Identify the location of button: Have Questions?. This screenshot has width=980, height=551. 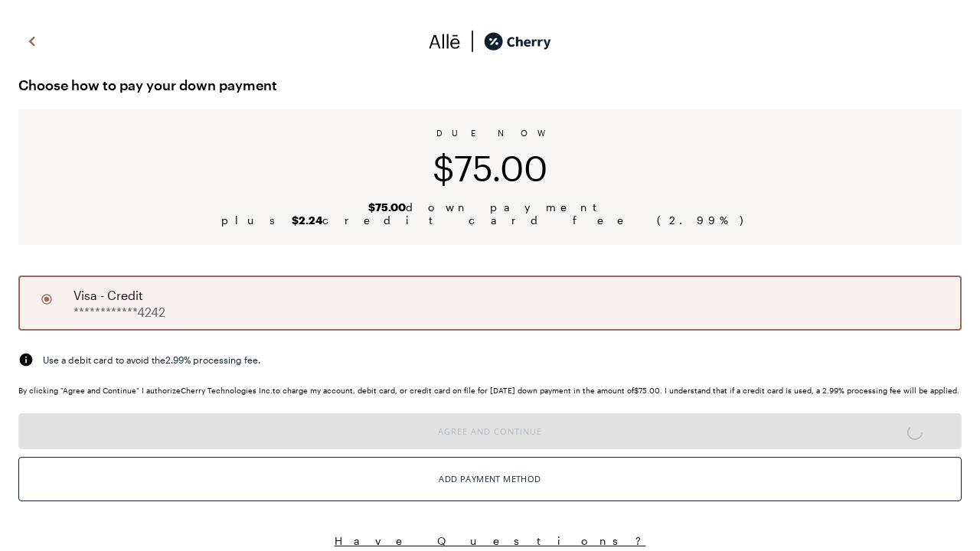
(490, 540).